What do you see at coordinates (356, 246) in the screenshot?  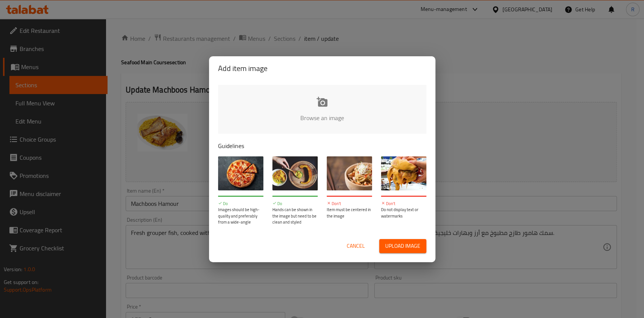 I see `span: Cancel` at bounding box center [356, 246].